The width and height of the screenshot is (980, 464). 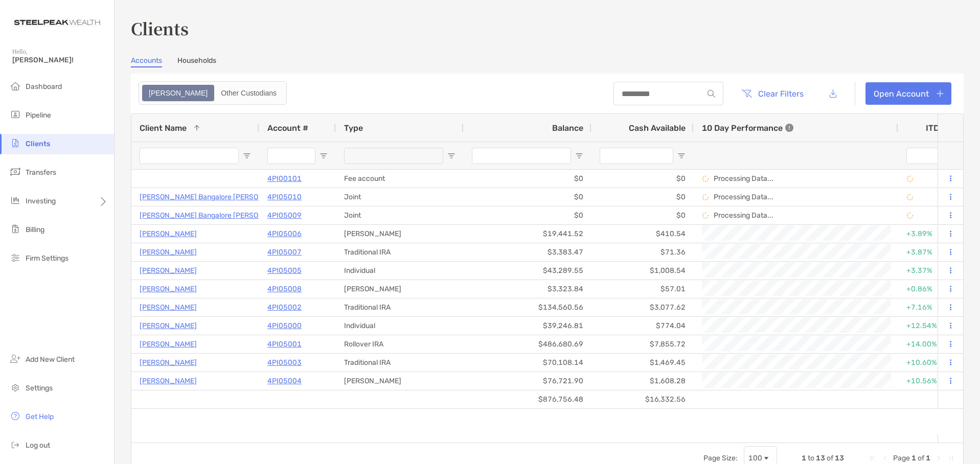 I want to click on p: 4PI05002, so click(x=284, y=307).